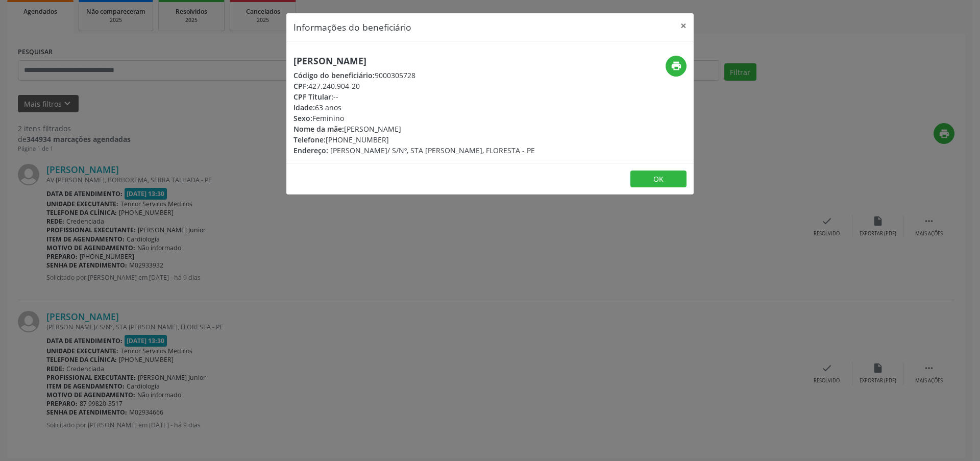  I want to click on span: Nome da mãe:, so click(319, 129).